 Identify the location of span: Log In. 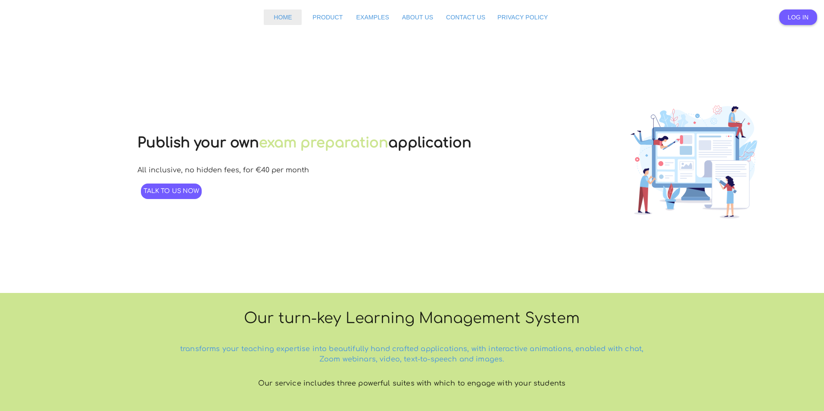
(798, 17).